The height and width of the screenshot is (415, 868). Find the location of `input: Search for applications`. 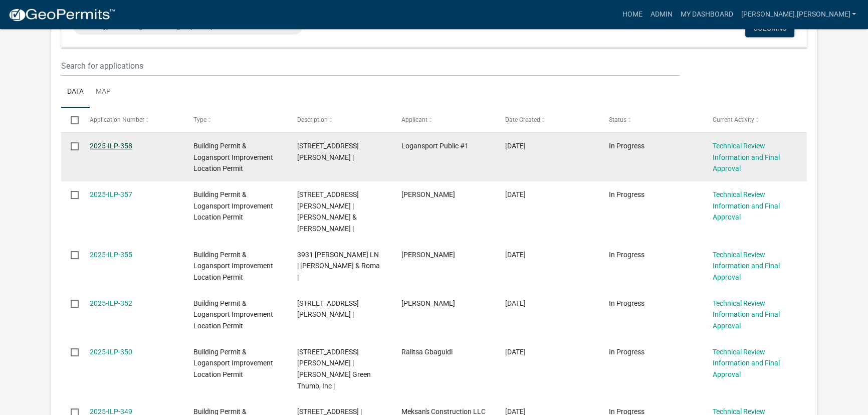

input: Search for applications is located at coordinates (371, 65).